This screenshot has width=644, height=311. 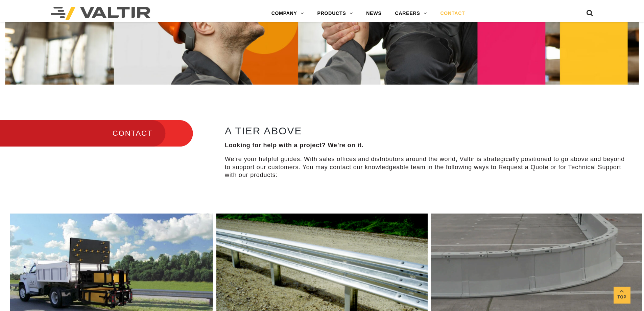 I want to click on p: We’re your helpful guides. With sales offices and distributors around the world, Valtir is strate..., so click(x=425, y=167).